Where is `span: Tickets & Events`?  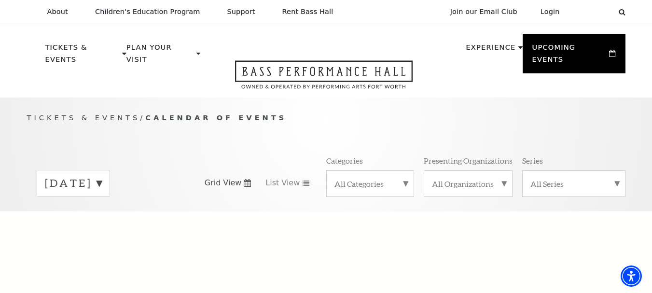
span: Tickets & Events is located at coordinates (83, 117).